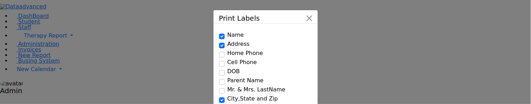  What do you see at coordinates (246, 80) in the screenshot?
I see `label: Parent Name` at bounding box center [246, 80].